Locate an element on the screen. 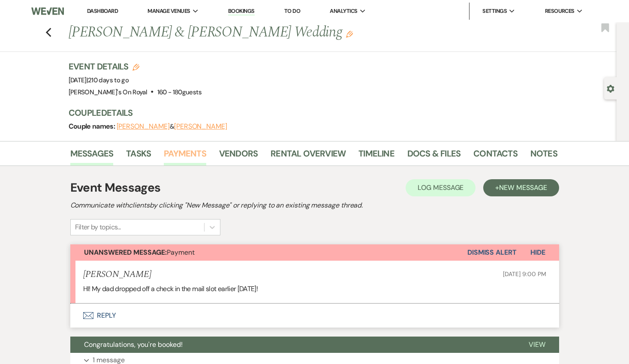  a: Vendors is located at coordinates (239, 156).